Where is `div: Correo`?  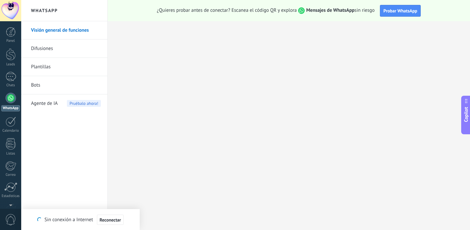 div: Correo is located at coordinates (11, 175).